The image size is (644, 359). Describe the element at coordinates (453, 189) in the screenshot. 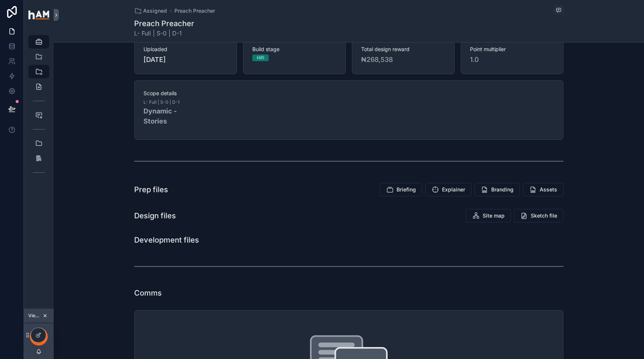

I see `span: Explainer` at that location.